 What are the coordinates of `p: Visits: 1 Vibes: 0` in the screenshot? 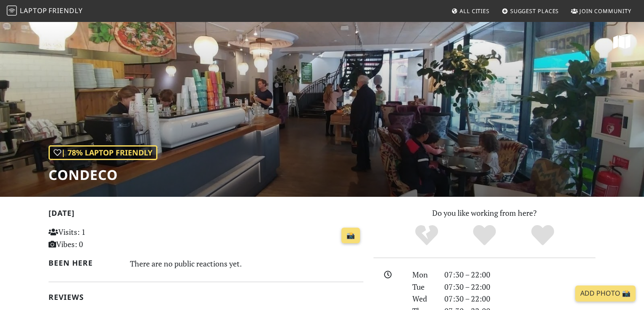 It's located at (98, 238).